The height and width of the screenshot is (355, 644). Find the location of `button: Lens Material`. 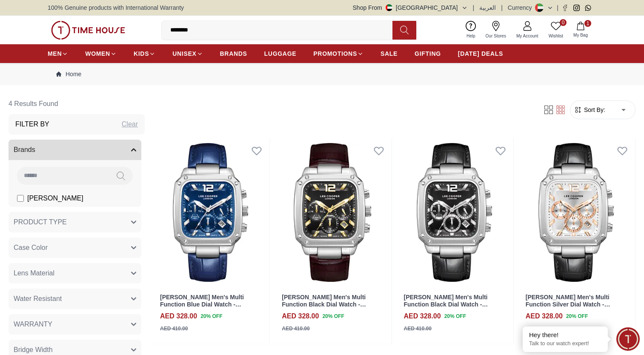

button: Lens Material is located at coordinates (75, 273).